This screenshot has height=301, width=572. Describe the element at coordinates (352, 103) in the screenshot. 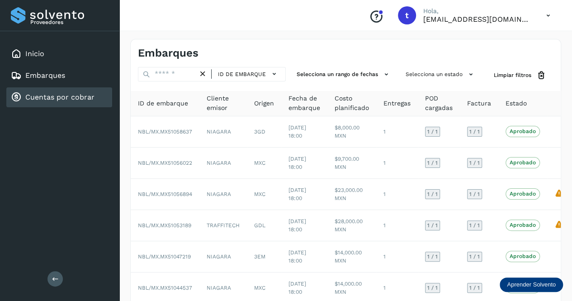

I see `span: Costo planificado` at that location.